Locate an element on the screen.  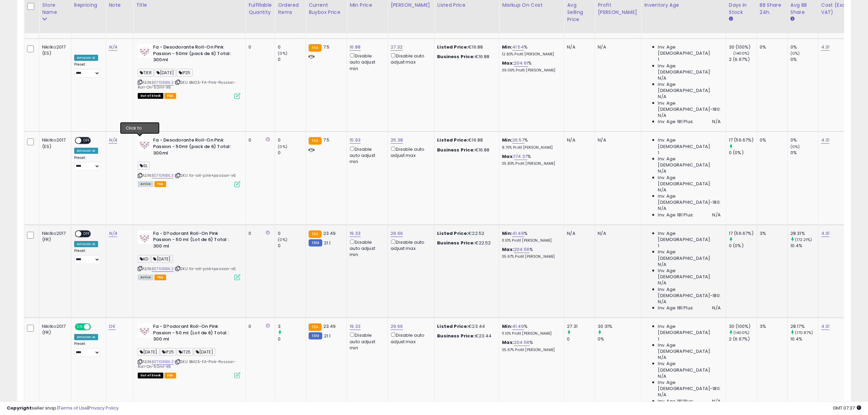
span: | SKU: fa-roll-pink+passion-x6 is located at coordinates (205, 269).